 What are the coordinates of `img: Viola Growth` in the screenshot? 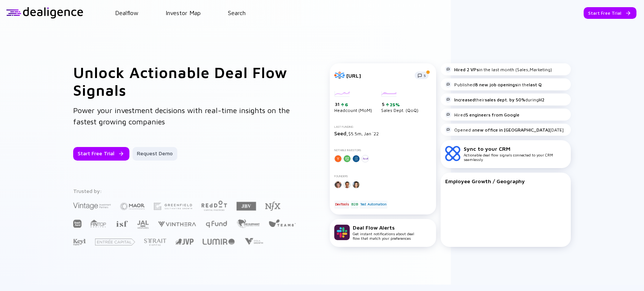 It's located at (254, 241).